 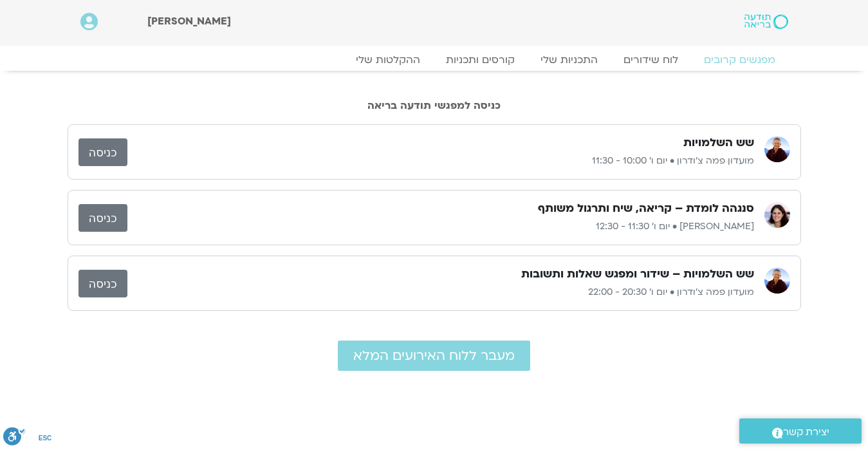 What do you see at coordinates (801, 430) in the screenshot?
I see `a: יצירת קשר` at bounding box center [801, 430].